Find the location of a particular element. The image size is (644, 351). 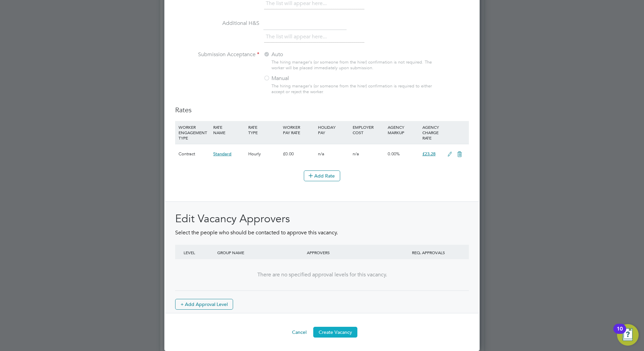

label: Additional H&S is located at coordinates (217, 23).